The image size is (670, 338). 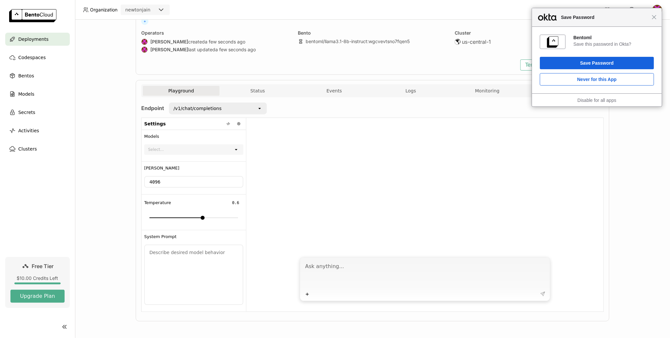 What do you see at coordinates (33, 16) in the screenshot?
I see `img: logo` at bounding box center [33, 16].